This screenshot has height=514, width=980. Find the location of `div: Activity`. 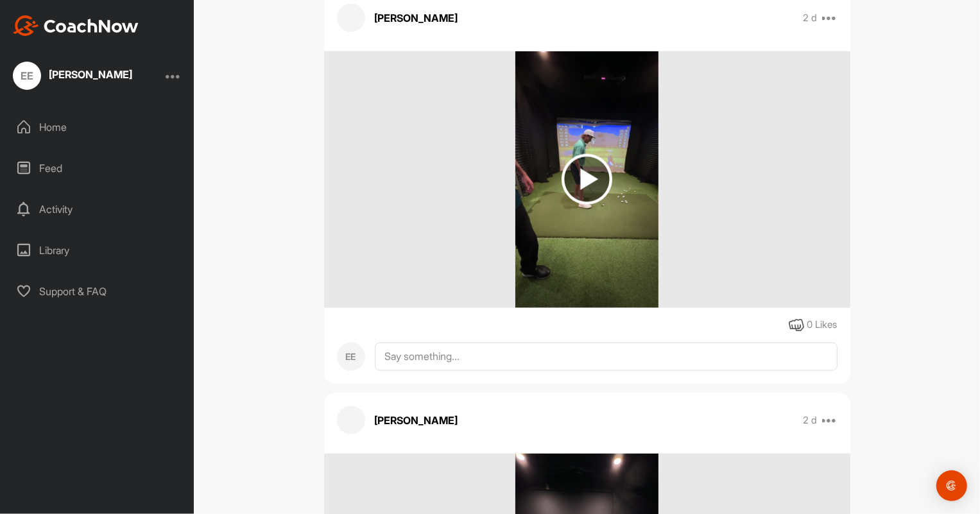

div: Activity is located at coordinates (98, 209).